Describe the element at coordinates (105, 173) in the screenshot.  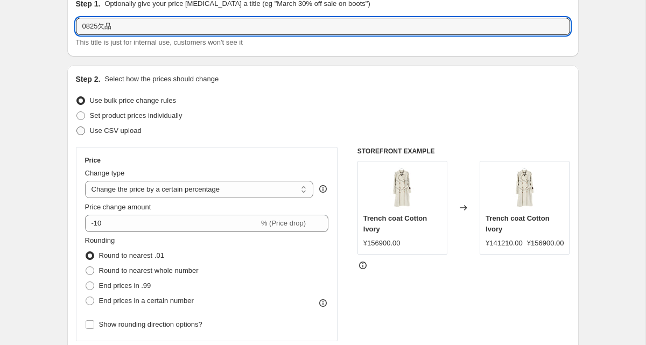
I see `span: Change type` at that location.